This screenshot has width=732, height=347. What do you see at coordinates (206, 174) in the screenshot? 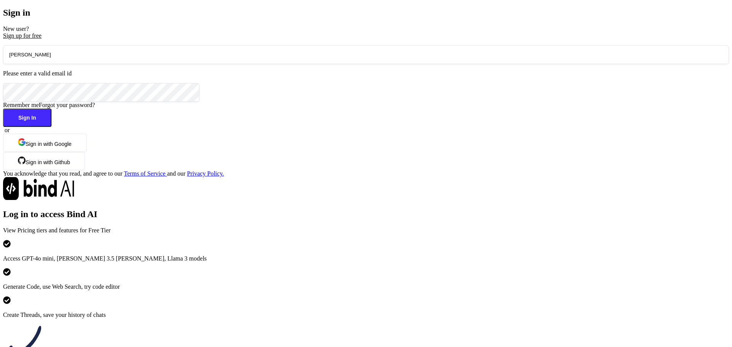
I see `a: Privacy Policy.` at bounding box center [206, 174].